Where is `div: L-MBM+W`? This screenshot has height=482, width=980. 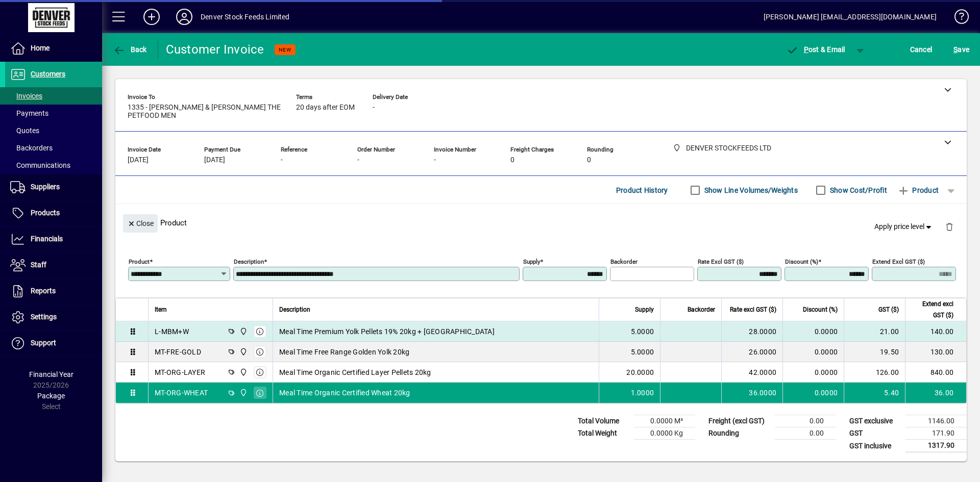 div: L-MBM+W is located at coordinates (172, 331).